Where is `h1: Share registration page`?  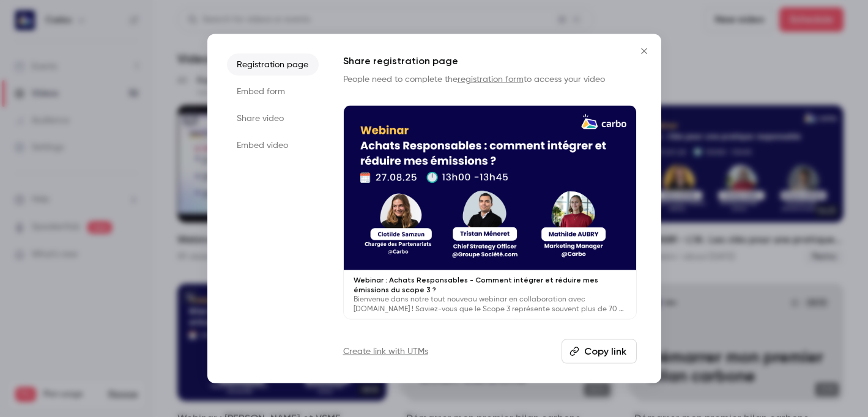 h1: Share registration page is located at coordinates (490, 61).